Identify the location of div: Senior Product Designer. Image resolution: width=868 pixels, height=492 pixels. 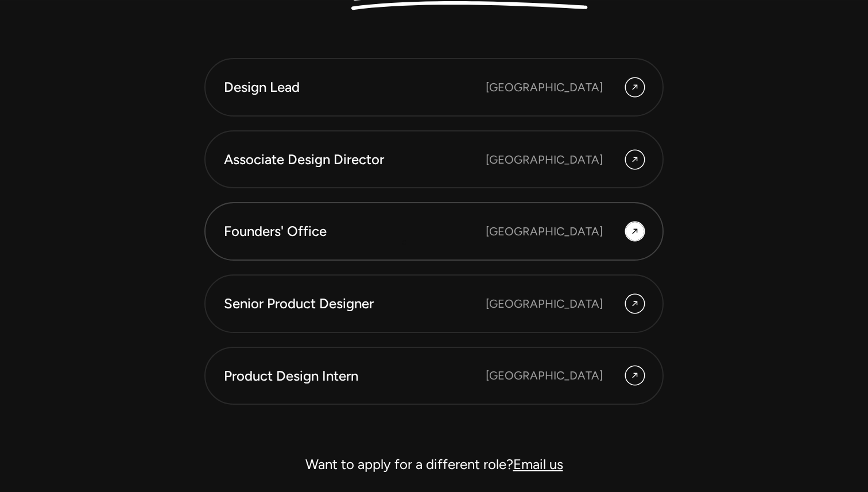
(355, 303).